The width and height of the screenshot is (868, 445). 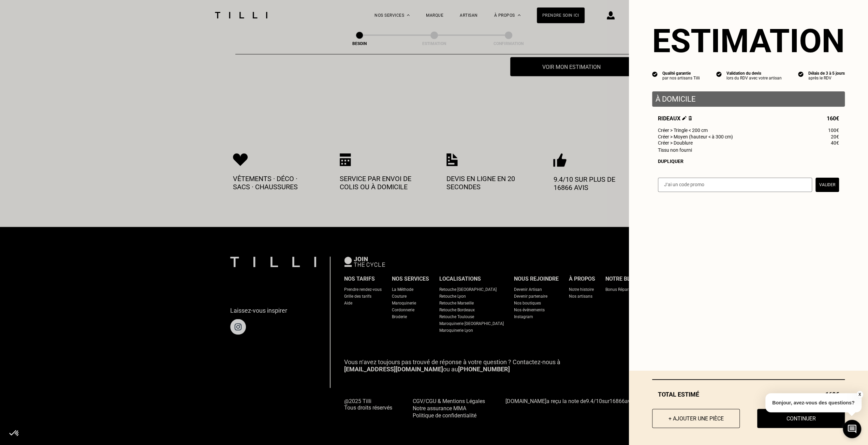 I want to click on div: Délais de 3 à 5 jours, so click(x=826, y=73).